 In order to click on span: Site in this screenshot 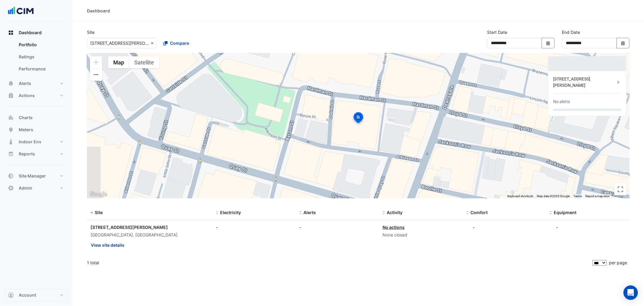, I will do `click(99, 212)`.